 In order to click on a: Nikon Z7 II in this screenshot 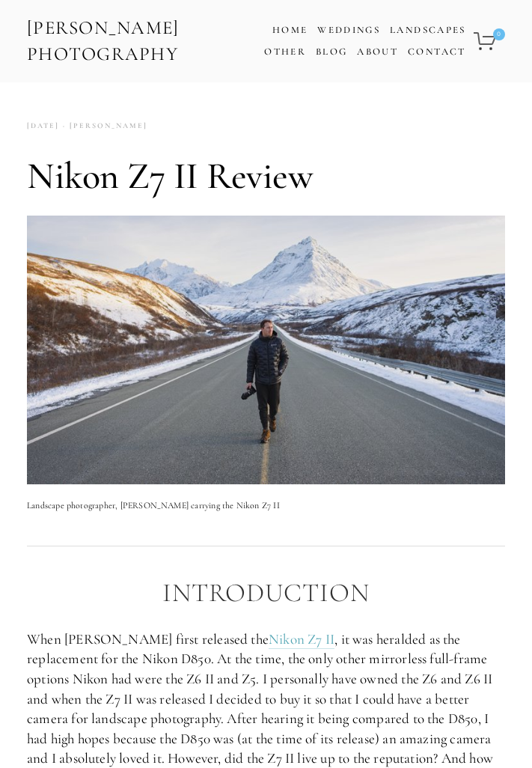, I will do `click(302, 640)`.